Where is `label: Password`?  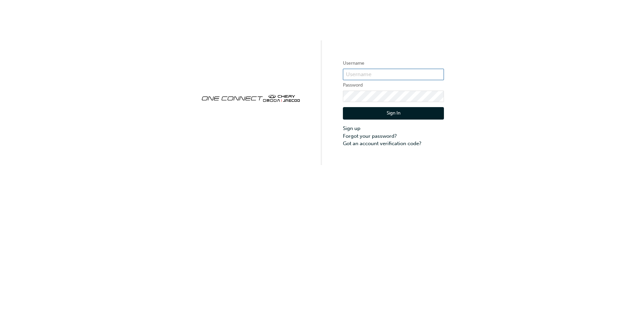
label: Password is located at coordinates (393, 85).